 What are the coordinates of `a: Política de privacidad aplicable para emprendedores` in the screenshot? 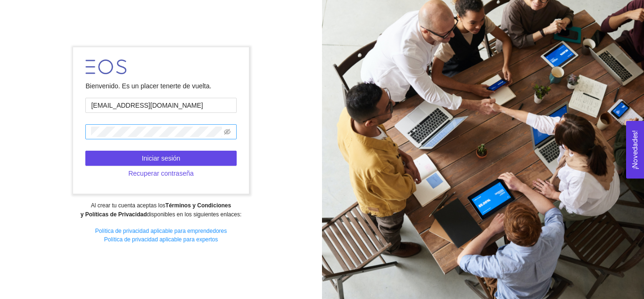 It's located at (161, 231).